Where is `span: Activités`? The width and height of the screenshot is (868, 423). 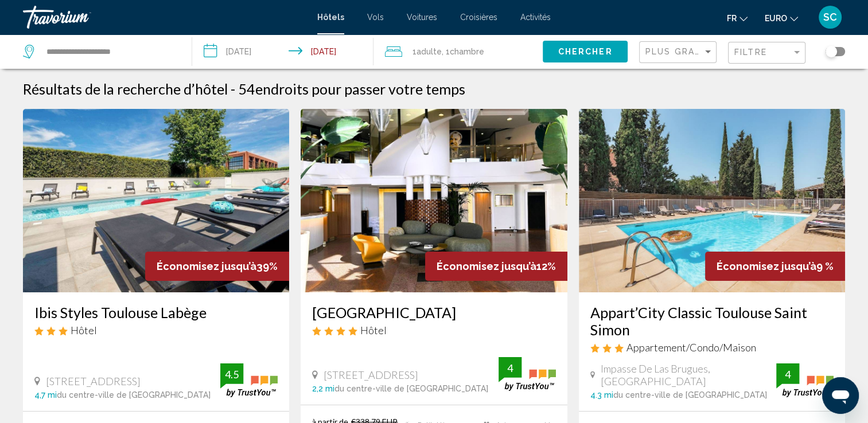
span: Activités is located at coordinates (535, 17).